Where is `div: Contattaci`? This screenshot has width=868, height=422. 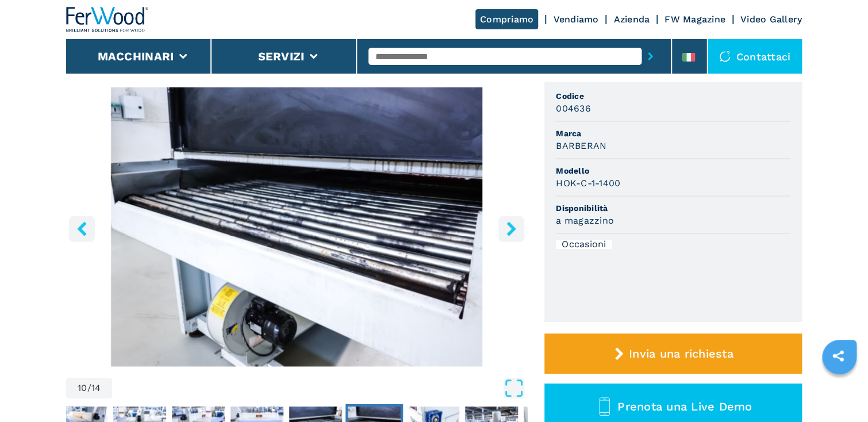 div: Contattaci is located at coordinates (755, 56).